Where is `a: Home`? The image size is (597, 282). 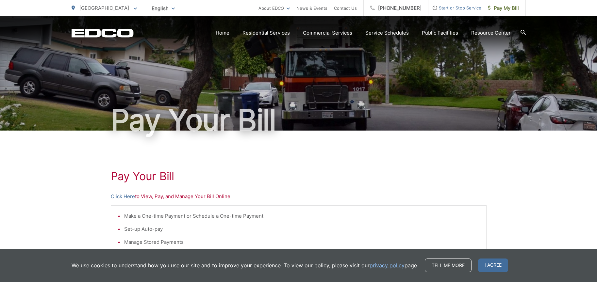 a: Home is located at coordinates (222, 33).